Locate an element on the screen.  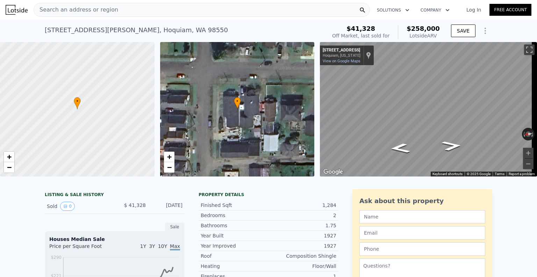
div: 2 is located at coordinates (303, 215).